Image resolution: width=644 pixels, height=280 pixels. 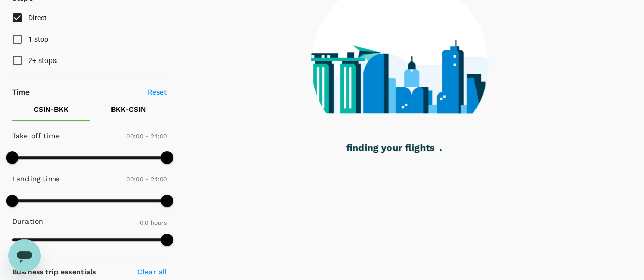 What do you see at coordinates (54, 272) in the screenshot?
I see `strong: Business trip essentials` at bounding box center [54, 272].